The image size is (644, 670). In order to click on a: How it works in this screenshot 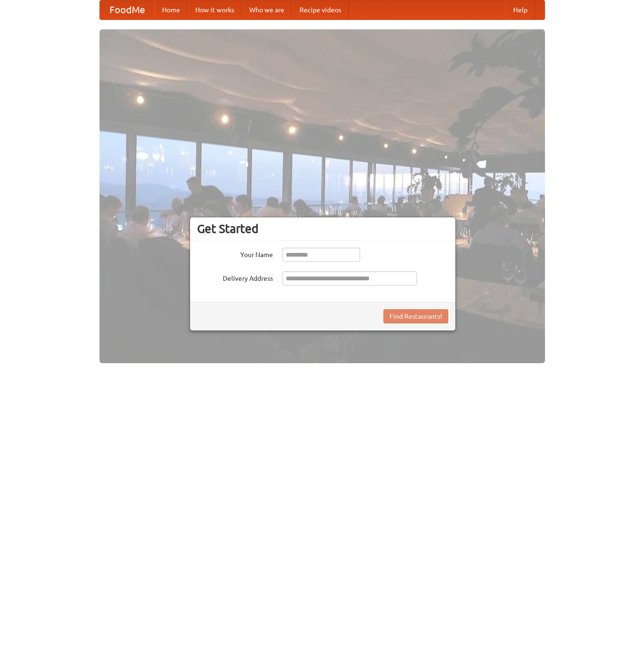, I will do `click(215, 10)`.